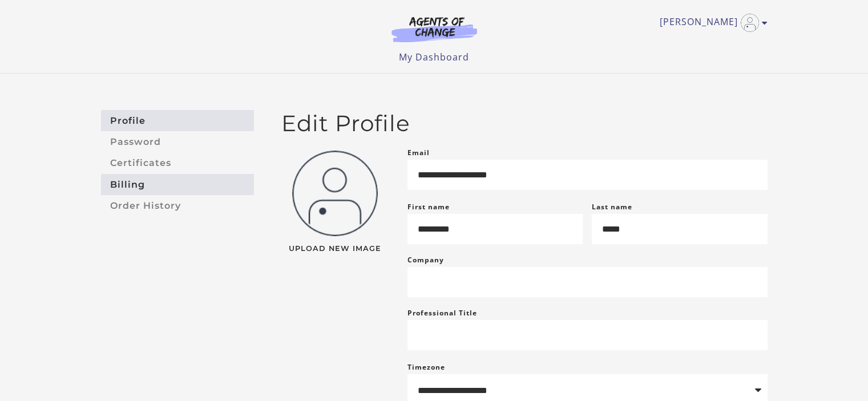 The height and width of the screenshot is (401, 868). I want to click on label: First name, so click(429, 206).